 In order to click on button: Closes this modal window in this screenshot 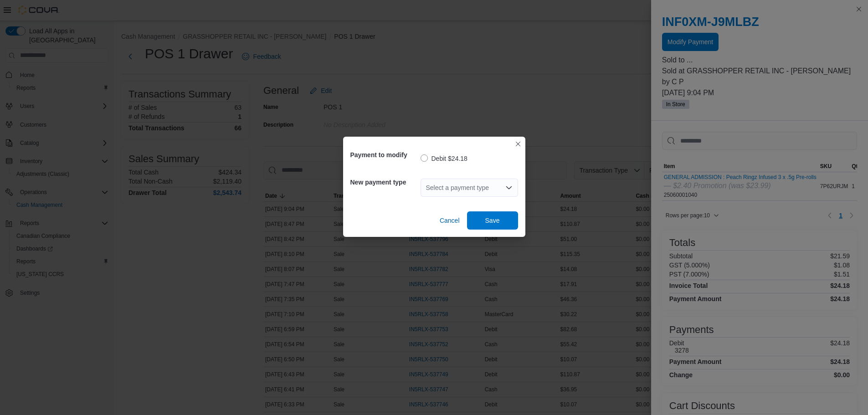, I will do `click(518, 144)`.